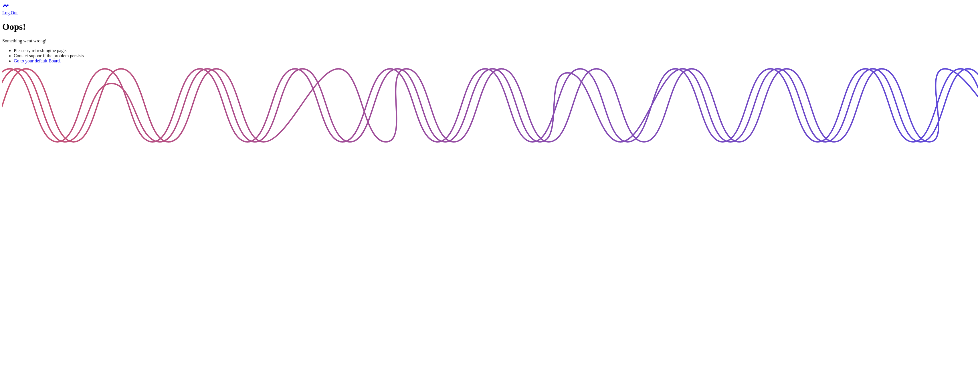  What do you see at coordinates (38, 50) in the screenshot?
I see `a: try refreshing` at bounding box center [38, 50].